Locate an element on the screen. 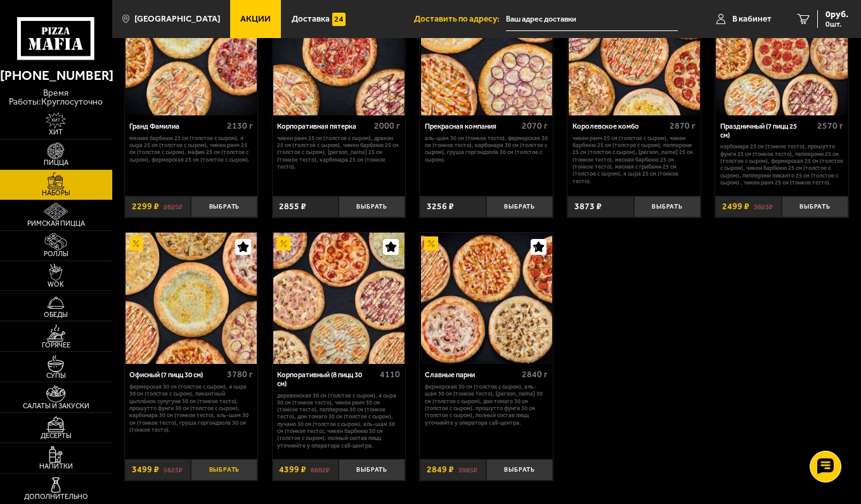  span: Доставить по адресу: is located at coordinates (460, 19).